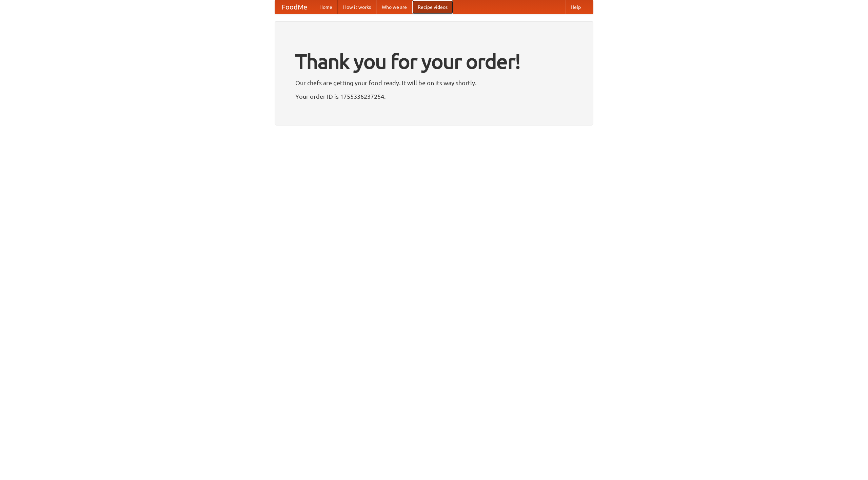 The height and width of the screenshot is (480, 868). I want to click on p: Your order ID is 1755336237254., so click(434, 97).